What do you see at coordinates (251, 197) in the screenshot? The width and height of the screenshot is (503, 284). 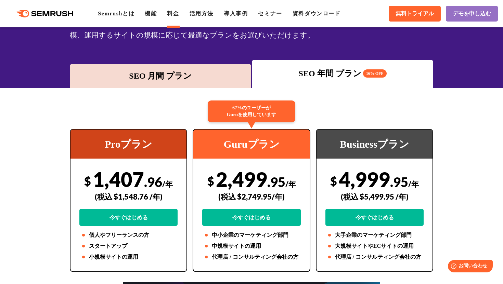 I see `div: 2,499` at bounding box center [251, 197].